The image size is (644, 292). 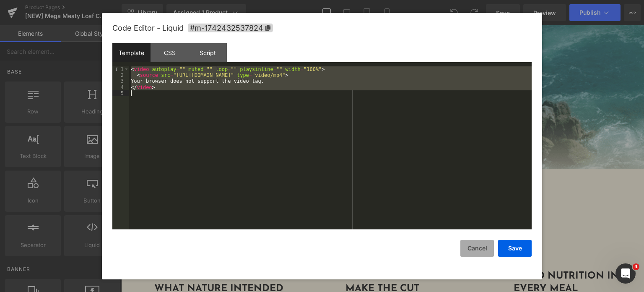 What do you see at coordinates (425, 257) in the screenshot?
I see `h1: UNSURPASSED NUTRITION IN EVERY MEAL` at bounding box center [425, 257].